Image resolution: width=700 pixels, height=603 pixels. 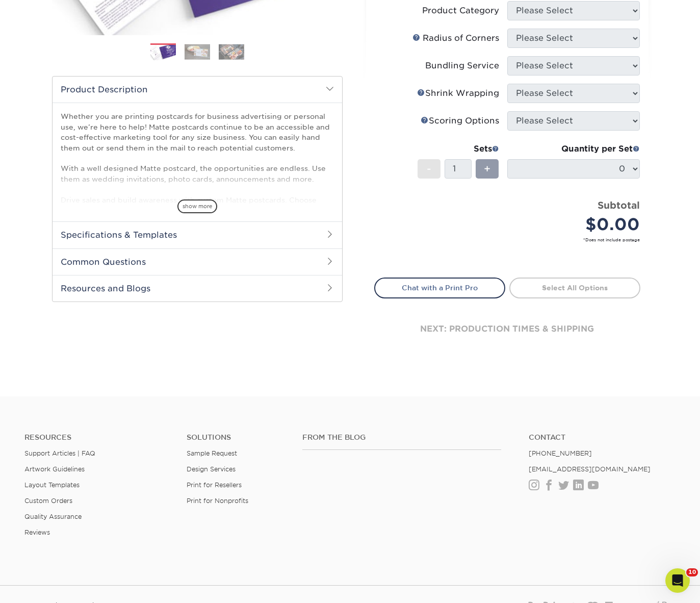 I want to click on h4: Resources, so click(x=98, y=437).